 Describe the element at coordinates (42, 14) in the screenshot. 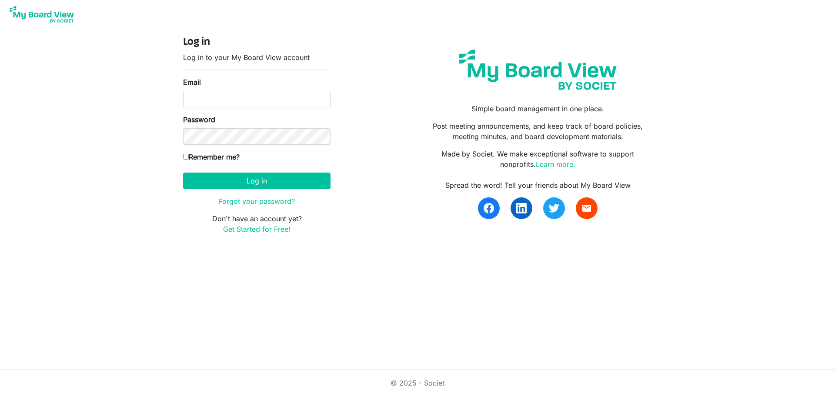

I see `img: My Board View Logo` at that location.